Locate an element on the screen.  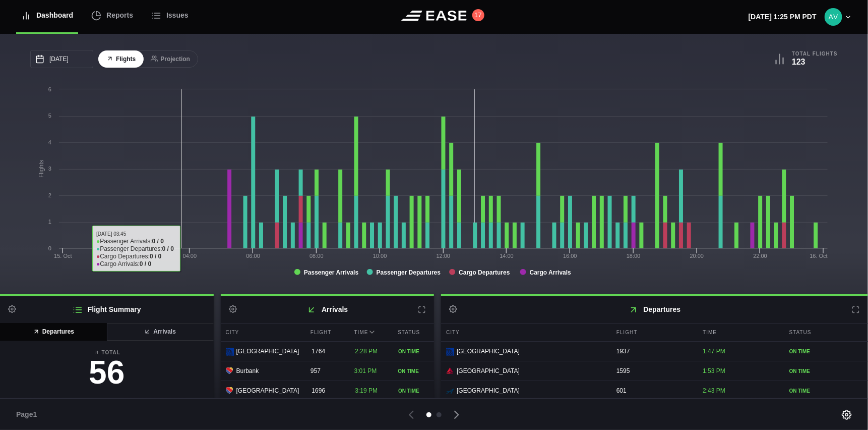
text: 5 is located at coordinates (50, 116).